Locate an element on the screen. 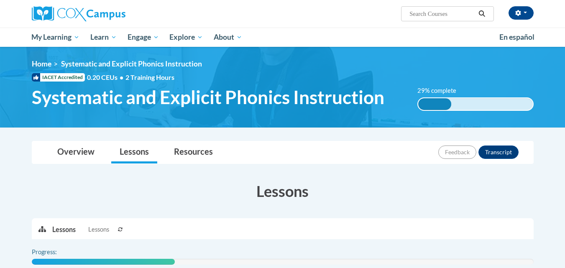 The height and width of the screenshot is (268, 565). button: Feedback is located at coordinates (457, 152).